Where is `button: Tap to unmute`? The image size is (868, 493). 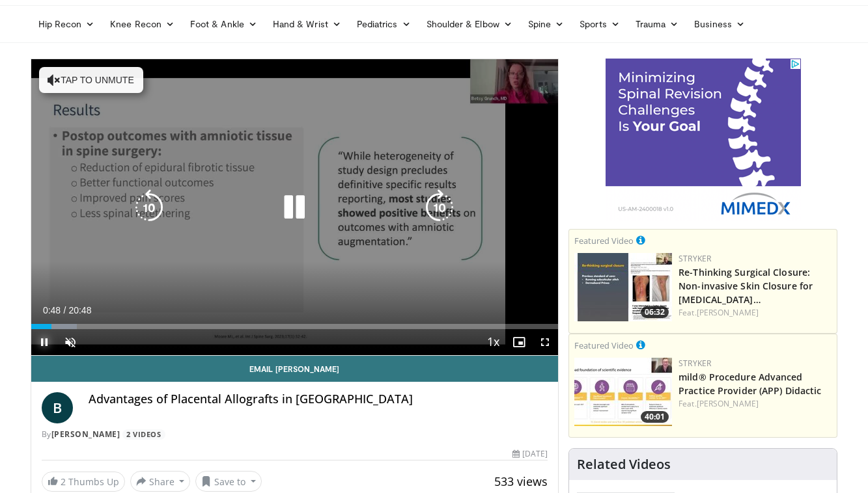
button: Tap to unmute is located at coordinates (91, 80).